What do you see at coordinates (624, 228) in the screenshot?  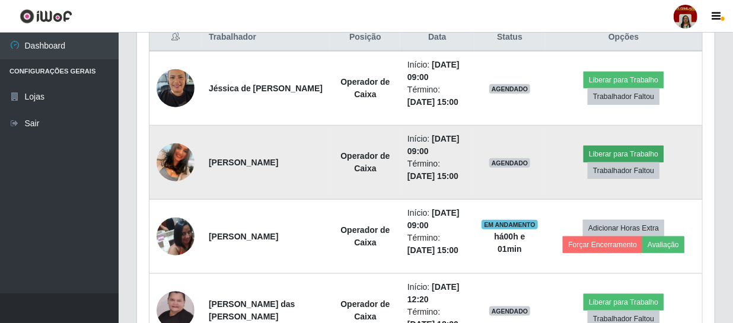 I see `button: Adicionar Horas Extra` at bounding box center [624, 228].